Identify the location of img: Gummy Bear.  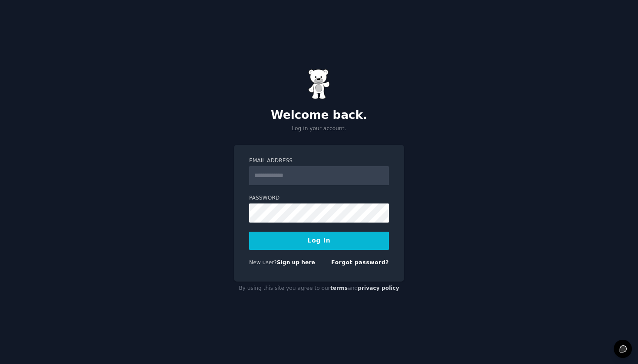
(319, 84).